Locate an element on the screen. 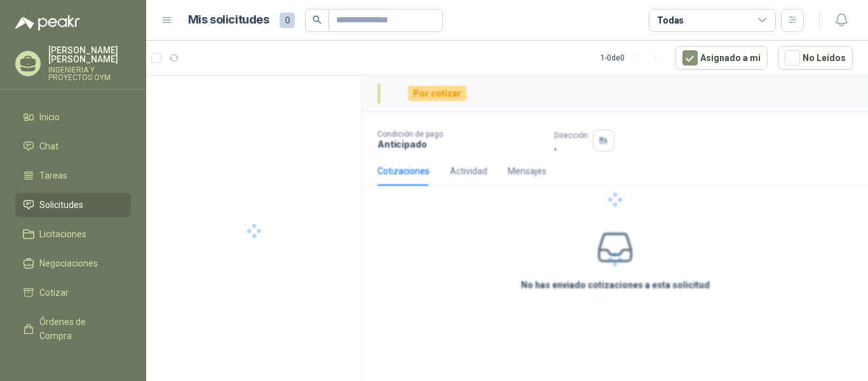 The image size is (868, 381). a: Chat is located at coordinates (73, 146).